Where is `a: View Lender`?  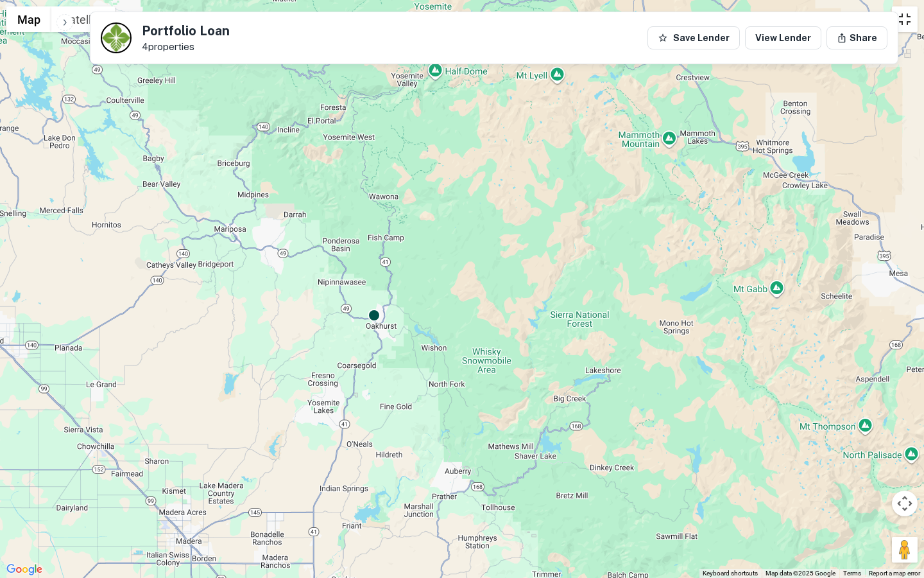 a: View Lender is located at coordinates (783, 38).